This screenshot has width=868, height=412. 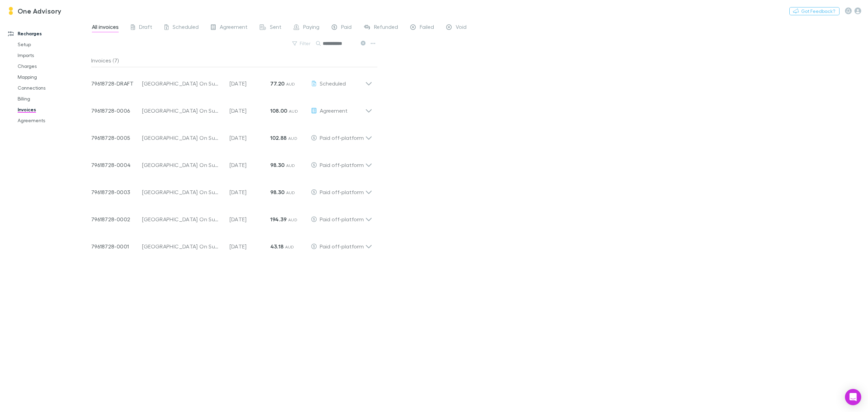 I want to click on a: Mapping, so click(x=54, y=77).